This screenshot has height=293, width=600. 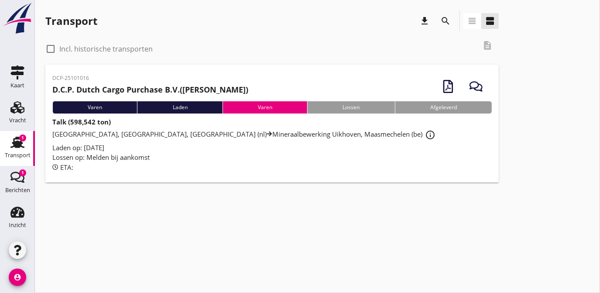 What do you see at coordinates (17, 85) in the screenshot?
I see `div: Kaart` at bounding box center [17, 85].